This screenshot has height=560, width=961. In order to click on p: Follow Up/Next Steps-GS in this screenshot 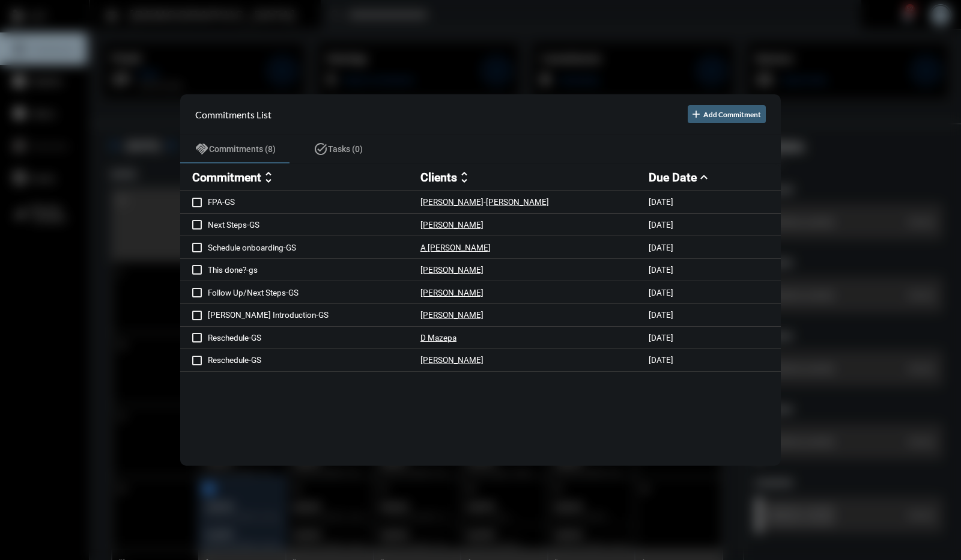, I will do `click(314, 292)`.